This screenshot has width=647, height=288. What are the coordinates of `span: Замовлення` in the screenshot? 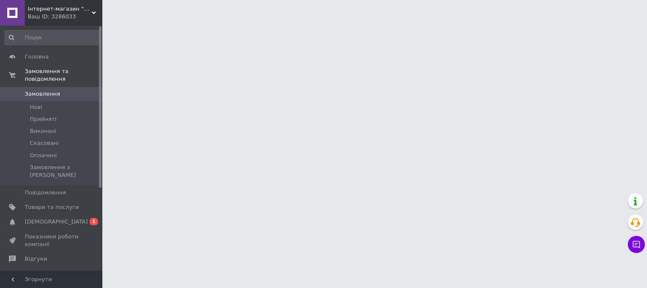 It's located at (42, 94).